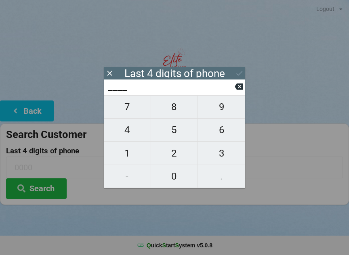 Image resolution: width=349 pixels, height=255 pixels. Describe the element at coordinates (174, 73) in the screenshot. I see `div: Last 4 digits of phone` at that location.